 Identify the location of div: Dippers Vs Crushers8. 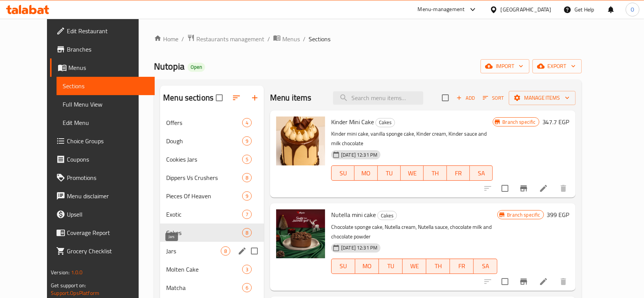
(212, 178).